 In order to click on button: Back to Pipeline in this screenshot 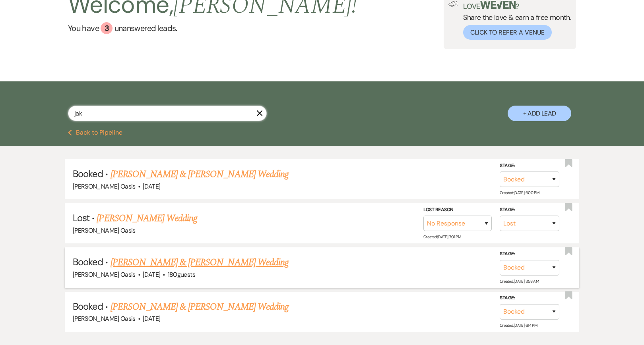, I will do `click(95, 133)`.